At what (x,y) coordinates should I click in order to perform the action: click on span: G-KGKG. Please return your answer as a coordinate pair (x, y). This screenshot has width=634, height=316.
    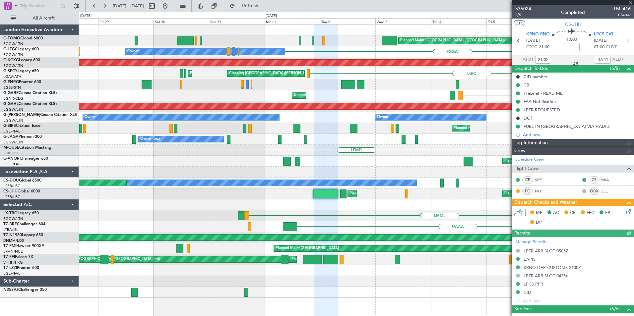
    Looking at the image, I should click on (11, 60).